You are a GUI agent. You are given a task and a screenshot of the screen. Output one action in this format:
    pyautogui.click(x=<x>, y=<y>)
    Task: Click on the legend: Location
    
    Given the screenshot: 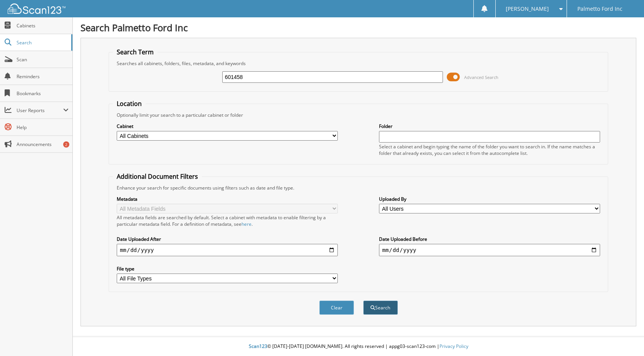 What is the action you would take?
    pyautogui.click(x=129, y=104)
    